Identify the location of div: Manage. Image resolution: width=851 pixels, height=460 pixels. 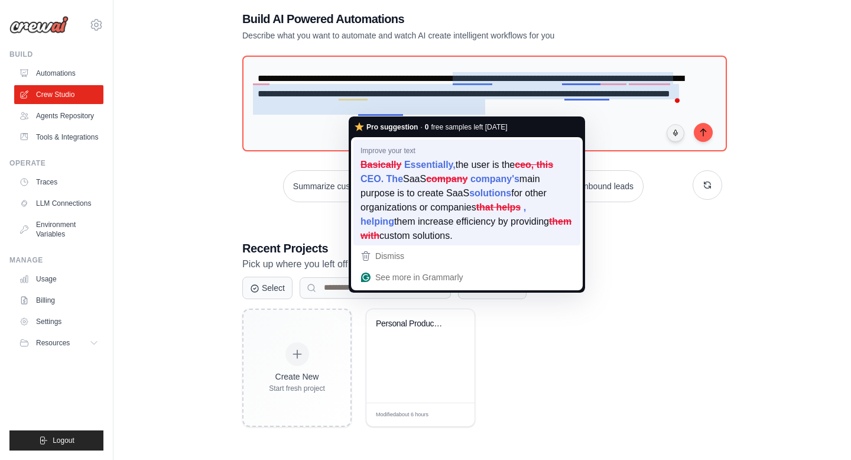
(56, 260).